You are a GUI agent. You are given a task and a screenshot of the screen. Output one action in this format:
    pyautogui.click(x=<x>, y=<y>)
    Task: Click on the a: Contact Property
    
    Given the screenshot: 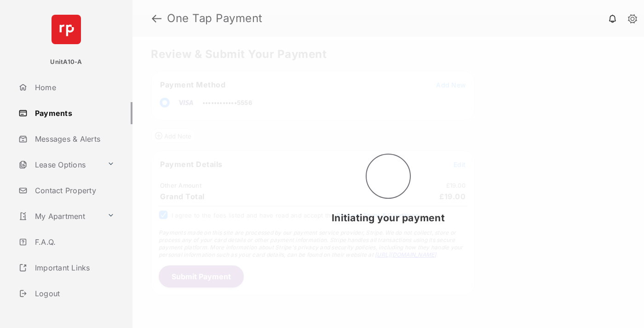 What is the action you would take?
    pyautogui.click(x=74, y=191)
    